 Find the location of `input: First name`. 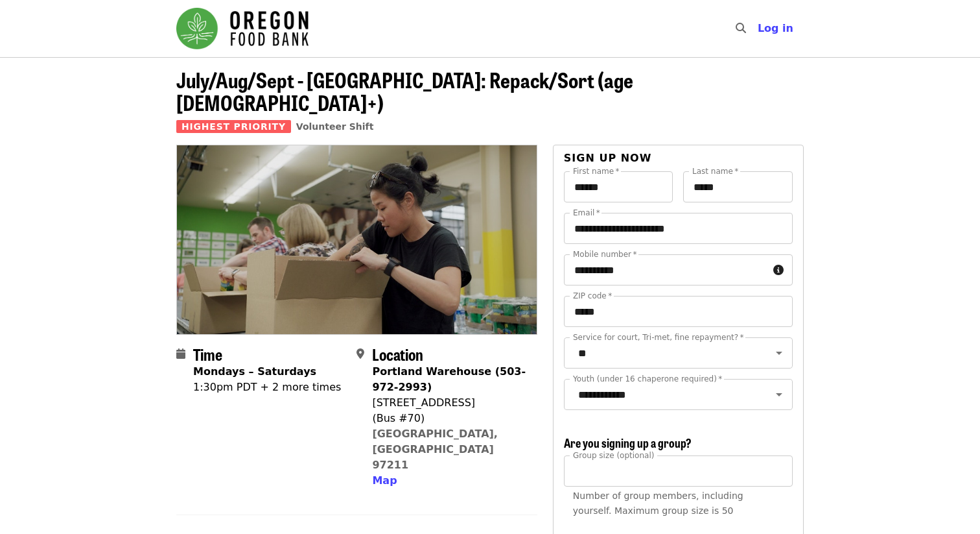

input: First name is located at coordinates (619, 187).